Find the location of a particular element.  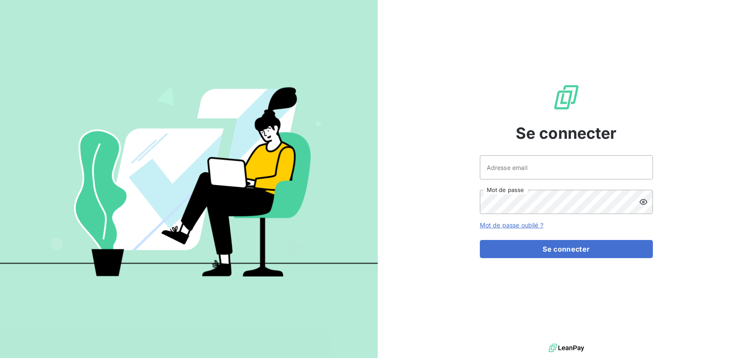

a: Mot de passe oublié ? is located at coordinates (512, 225).